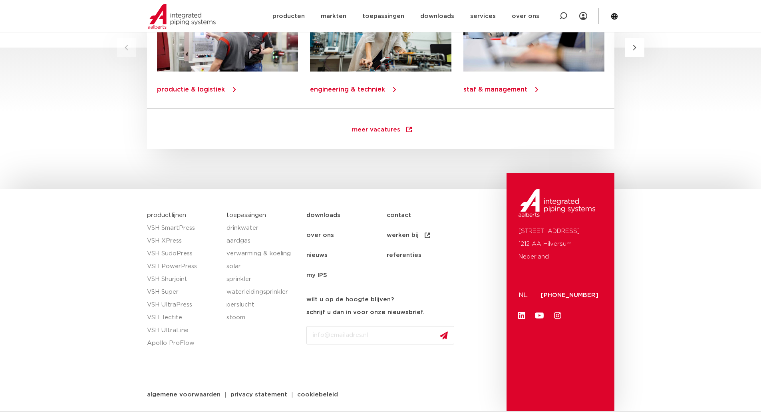 The image size is (761, 412). Describe the element at coordinates (427, 255) in the screenshot. I see `a: referenties` at that location.